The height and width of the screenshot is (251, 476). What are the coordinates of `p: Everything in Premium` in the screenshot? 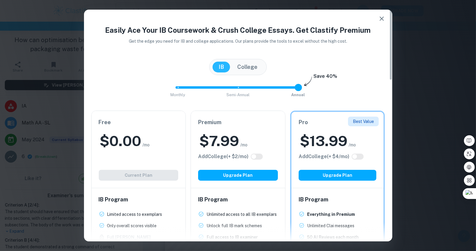 It's located at (331, 214).